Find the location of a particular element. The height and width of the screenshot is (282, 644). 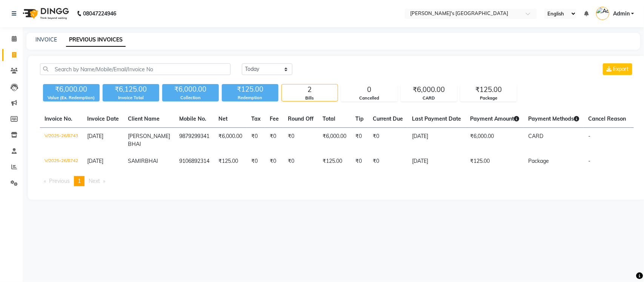

input: Search by Name/Mobile/Email/Invoice No is located at coordinates (135, 69).